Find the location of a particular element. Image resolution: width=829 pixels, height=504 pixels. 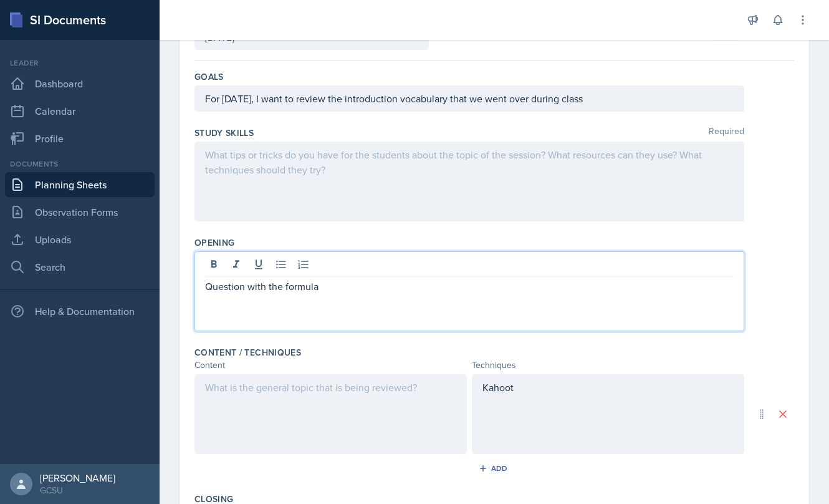

a: Observation Forms is located at coordinates (80, 212).